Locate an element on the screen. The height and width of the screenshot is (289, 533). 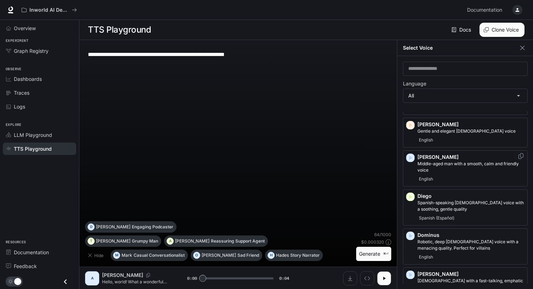
span: Spanish (Español) is located at coordinates (437, 218).